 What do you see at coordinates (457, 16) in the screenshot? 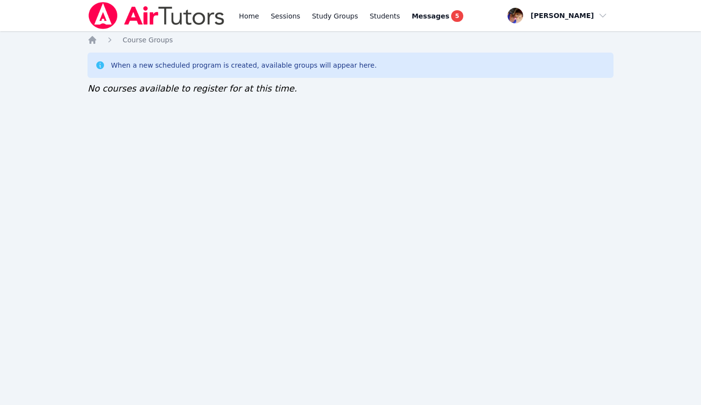
I see `span: 5` at bounding box center [457, 16].